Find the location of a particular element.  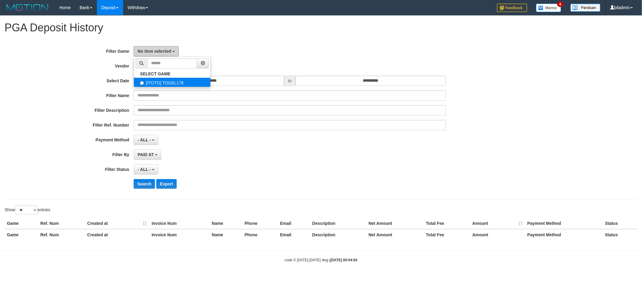

b: SELECT GAME is located at coordinates (155, 74).